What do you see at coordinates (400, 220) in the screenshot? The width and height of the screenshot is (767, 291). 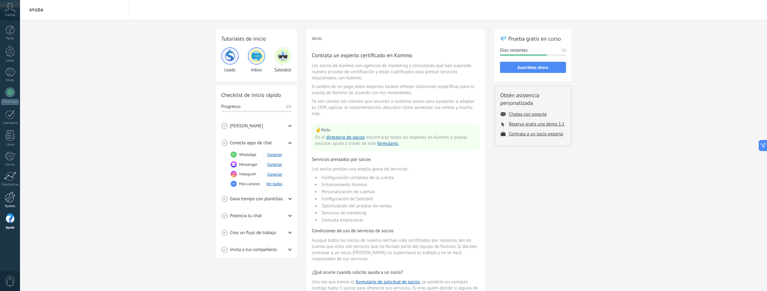 I see `li: Consulta empresarial` at bounding box center [400, 220].